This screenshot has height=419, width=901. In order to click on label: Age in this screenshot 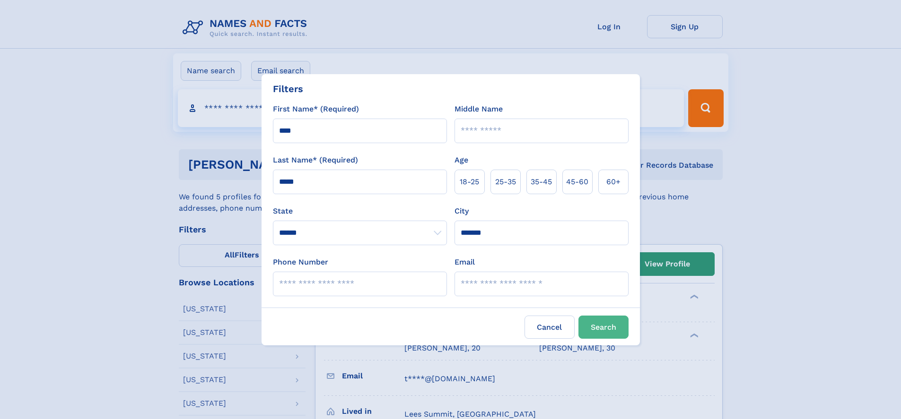, I will do `click(461, 160)`.